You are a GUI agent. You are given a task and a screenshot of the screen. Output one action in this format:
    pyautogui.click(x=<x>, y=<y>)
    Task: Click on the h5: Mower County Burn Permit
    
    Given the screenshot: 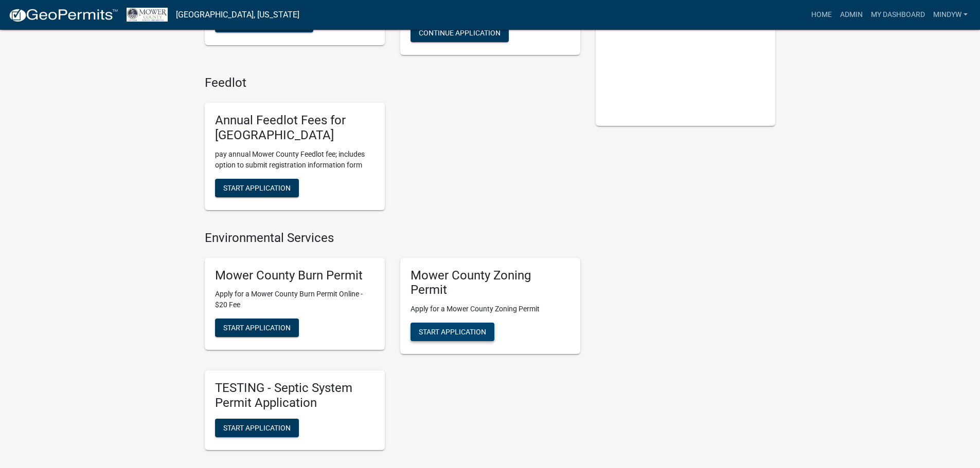 What is the action you would take?
    pyautogui.click(x=295, y=275)
    